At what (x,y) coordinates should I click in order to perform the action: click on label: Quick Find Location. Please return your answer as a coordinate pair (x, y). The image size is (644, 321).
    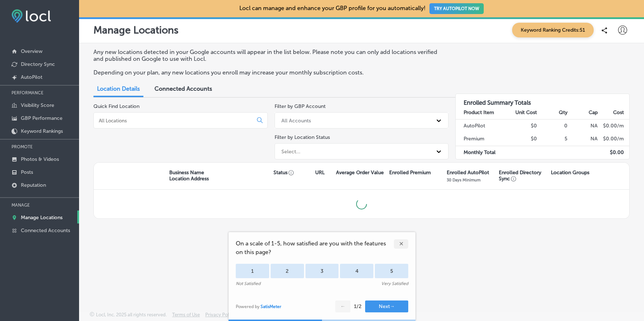
    Looking at the image, I should click on (117, 106).